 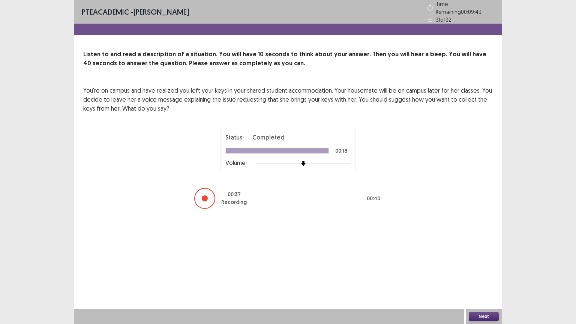 I want to click on p: Listen to and read a description of a situation. You will have 10 seconds to think about your ans..., so click(x=288, y=59).